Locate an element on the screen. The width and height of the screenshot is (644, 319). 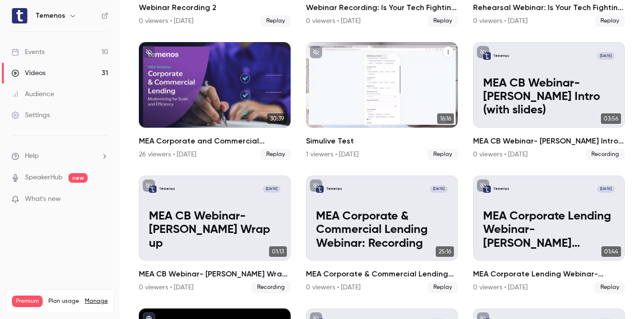
p: MEA Corporate & Commercial Lending Webinar: Recording is located at coordinates (382, 230).